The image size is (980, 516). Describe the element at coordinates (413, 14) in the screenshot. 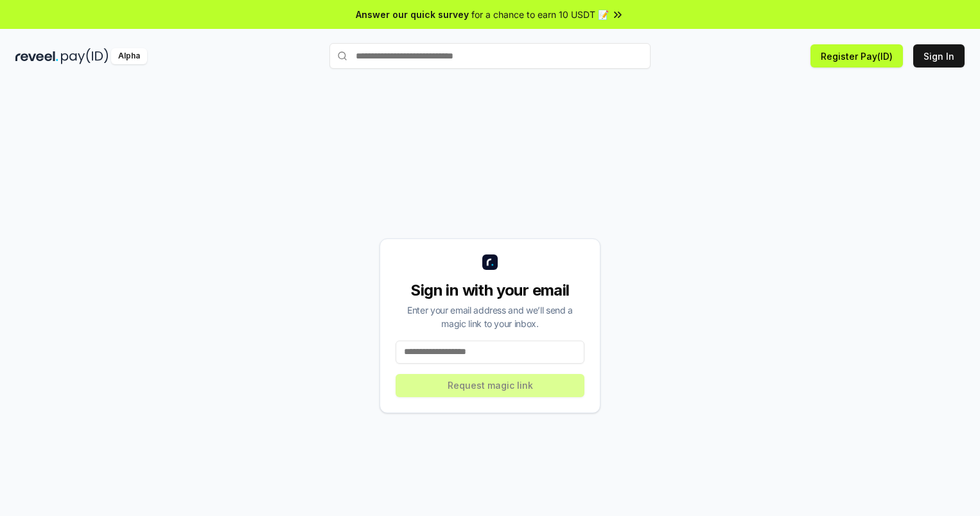

I see `span: Answer our quick survey` at that location.